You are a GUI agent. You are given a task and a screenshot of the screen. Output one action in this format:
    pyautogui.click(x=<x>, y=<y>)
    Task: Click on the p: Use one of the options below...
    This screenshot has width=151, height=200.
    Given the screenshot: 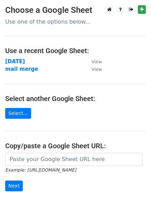 What is the action you would take?
    pyautogui.click(x=76, y=21)
    